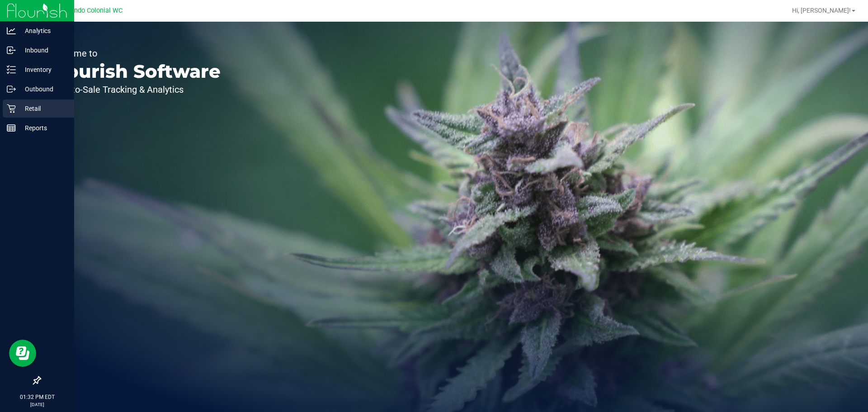 The width and height of the screenshot is (868, 412). I want to click on p: Retail, so click(43, 108).